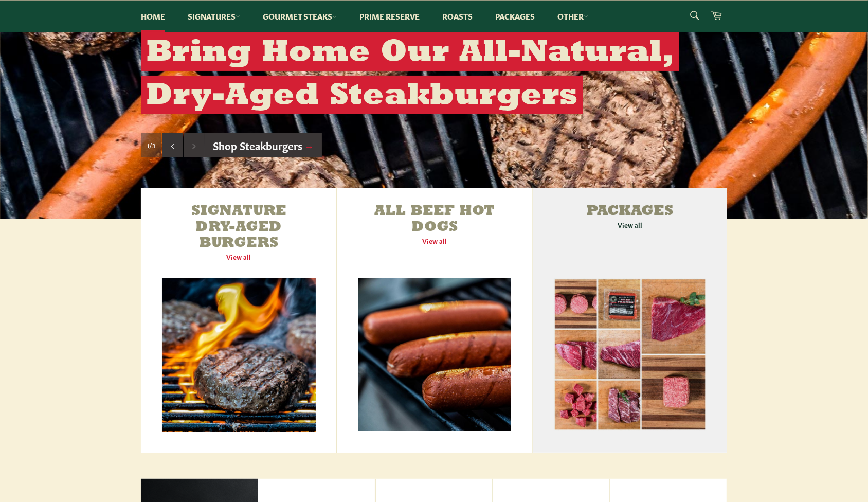 The height and width of the screenshot is (502, 868). What do you see at coordinates (457, 16) in the screenshot?
I see `a: Roasts` at bounding box center [457, 16].